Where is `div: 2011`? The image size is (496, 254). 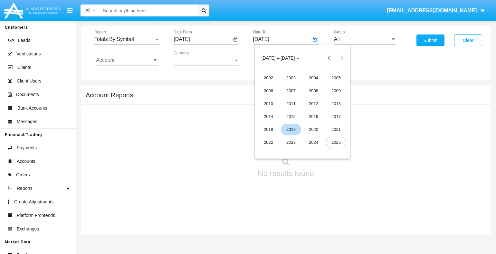 div: 2011 is located at coordinates (291, 104).